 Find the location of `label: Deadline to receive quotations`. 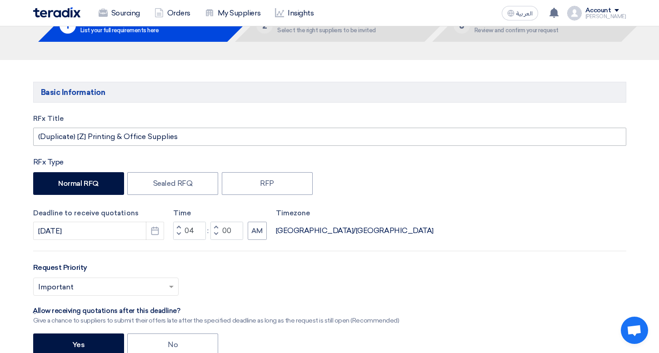

label: Deadline to receive quotations is located at coordinates (99, 213).